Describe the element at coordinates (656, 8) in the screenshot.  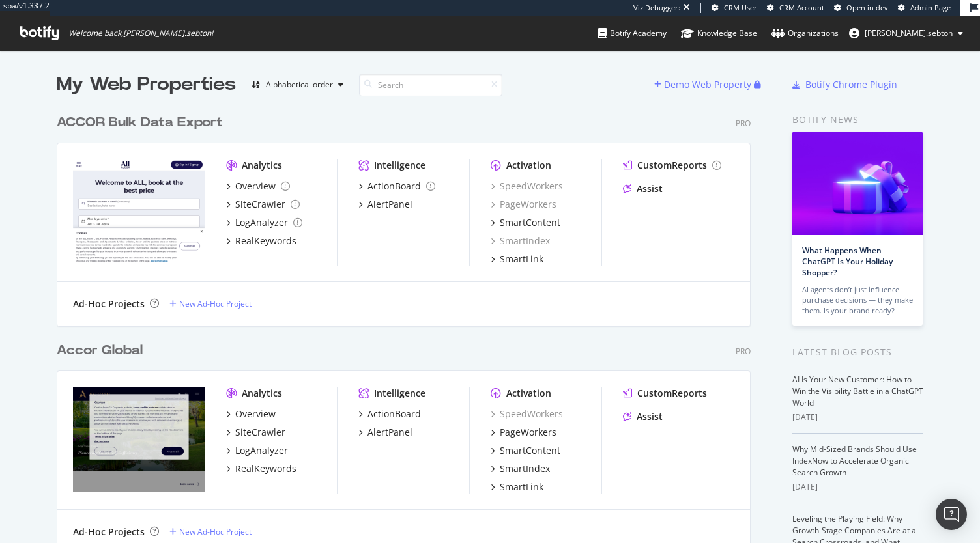
I see `div: Viz Debugger:` at that location.